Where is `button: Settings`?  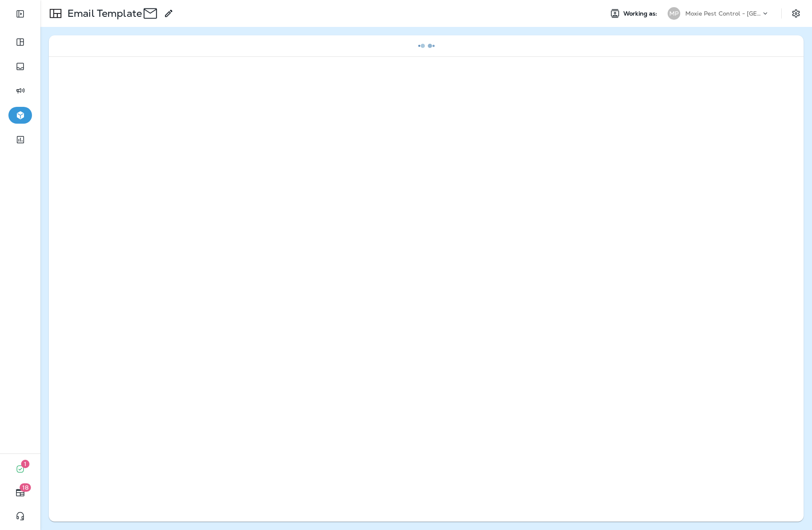
button: Settings is located at coordinates (796, 13).